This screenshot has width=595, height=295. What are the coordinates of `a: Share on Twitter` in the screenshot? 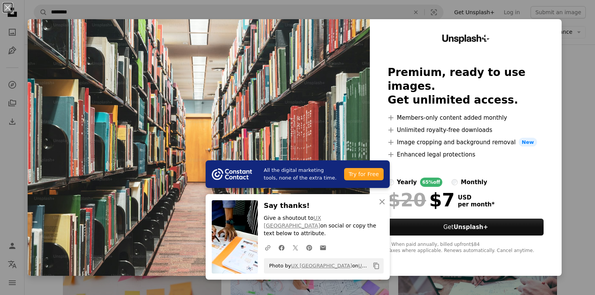 It's located at (295, 247).